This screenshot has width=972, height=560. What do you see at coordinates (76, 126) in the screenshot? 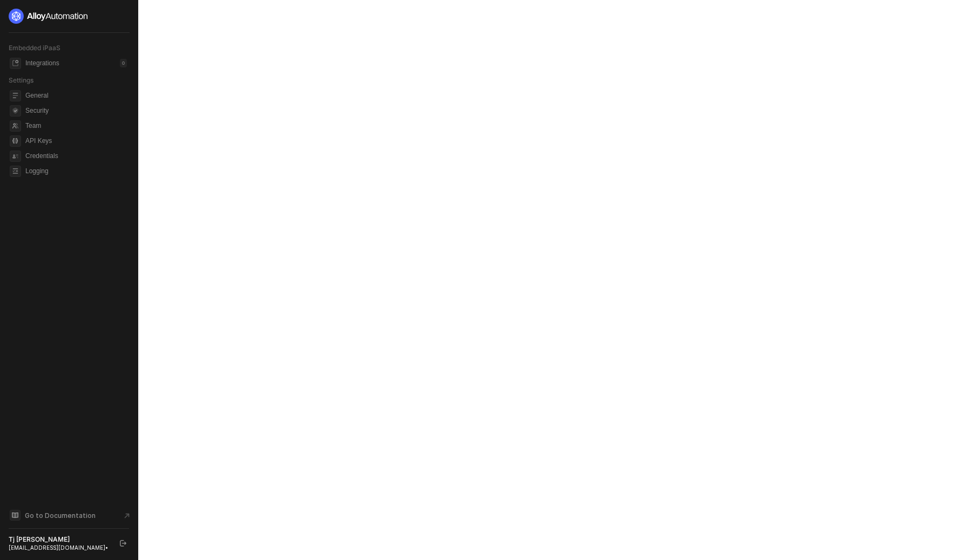
I see `span: Team` at bounding box center [76, 126].